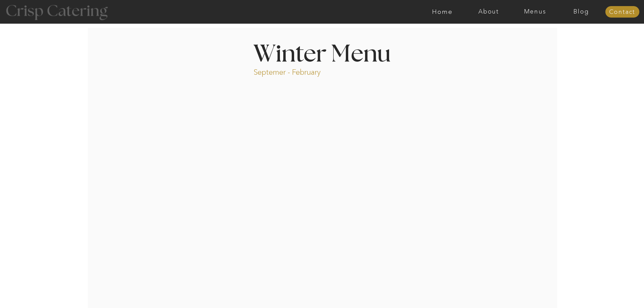  Describe the element at coordinates (581, 12) in the screenshot. I see `nav: Blog` at that location.